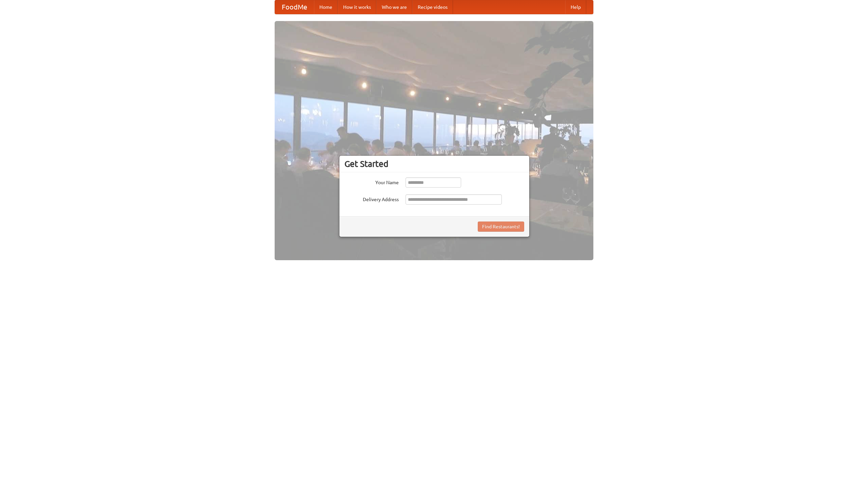 The width and height of the screenshot is (868, 480). Describe the element at coordinates (501, 227) in the screenshot. I see `button: Find Restaurants!` at that location.